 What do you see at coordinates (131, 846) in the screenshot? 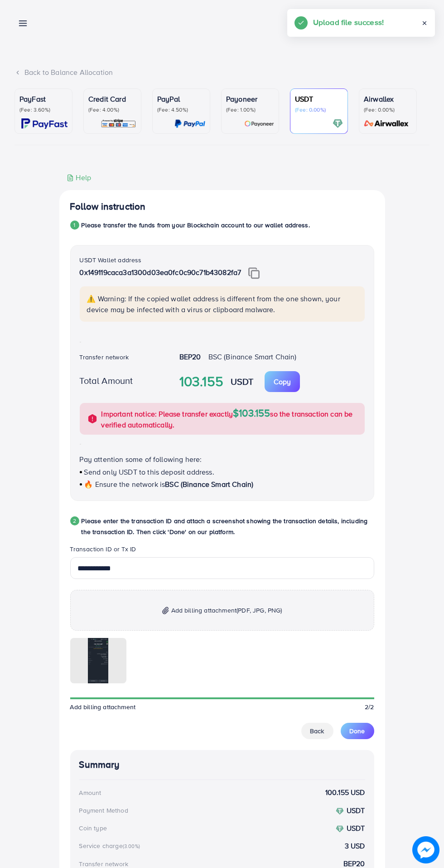
I see `small: (3.00%)` at bounding box center [131, 846].